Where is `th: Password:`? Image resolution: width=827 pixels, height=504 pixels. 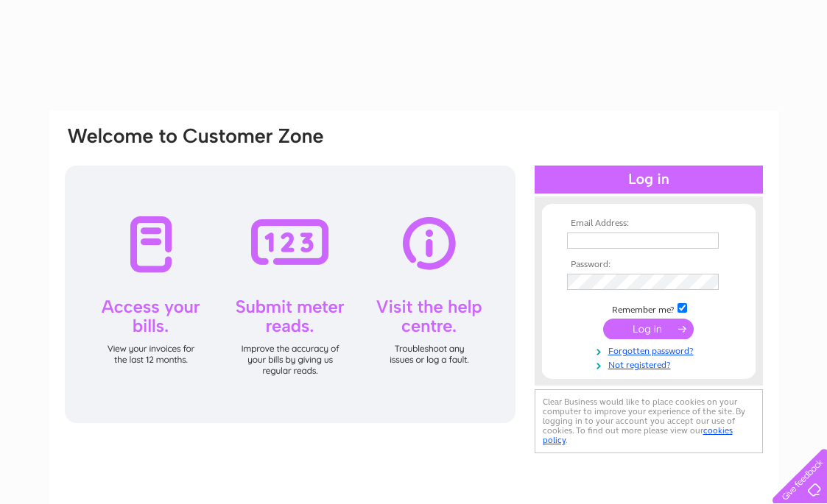
th: Password: is located at coordinates (649, 265).